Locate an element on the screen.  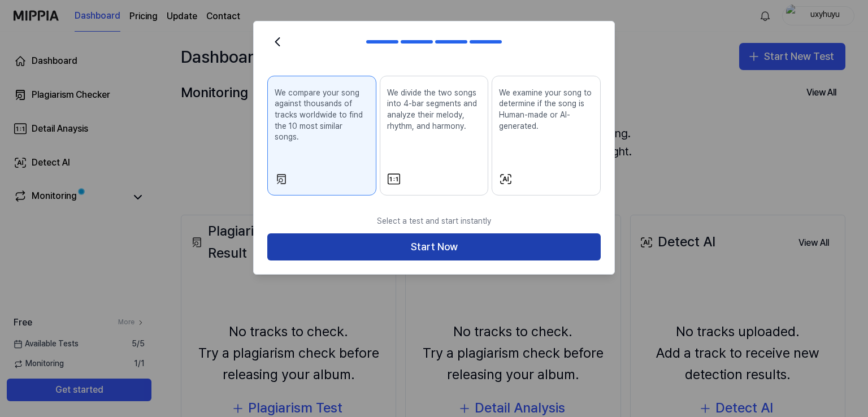
button: Start Now is located at coordinates (434, 246).